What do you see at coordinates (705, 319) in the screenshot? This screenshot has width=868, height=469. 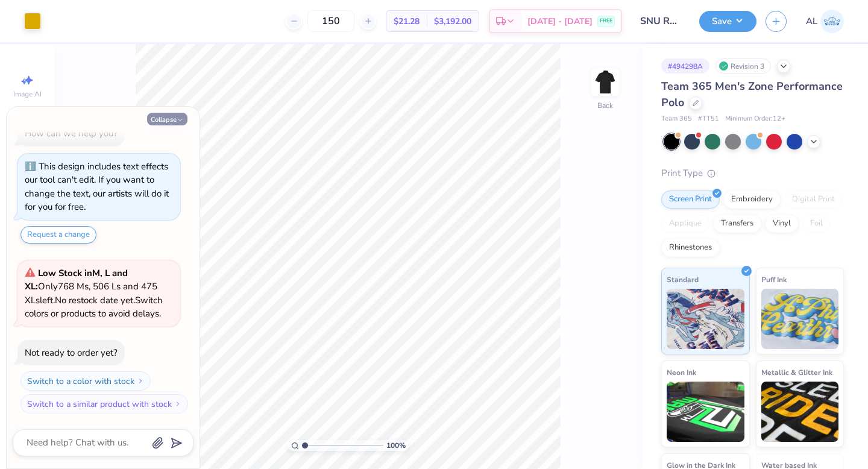 I see `img: Standard` at bounding box center [705, 319].